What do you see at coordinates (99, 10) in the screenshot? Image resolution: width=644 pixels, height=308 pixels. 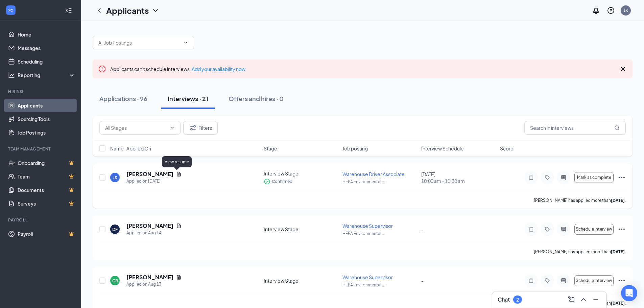 I see `svg: ChevronLeft` at bounding box center [99, 10].